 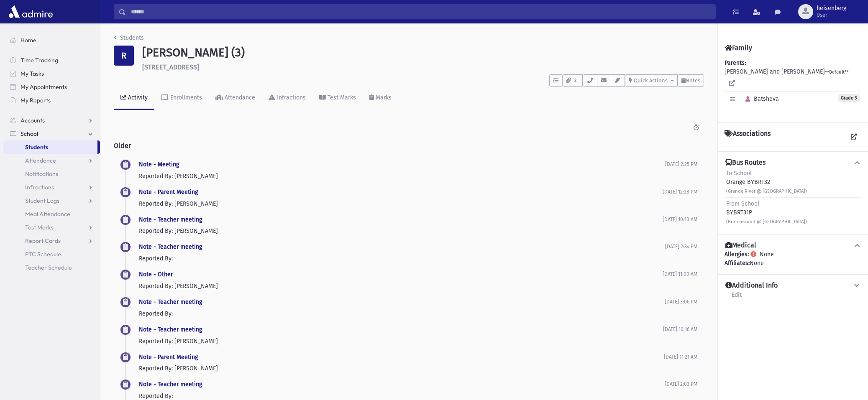 What do you see at coordinates (792, 285) in the screenshot?
I see `button: Additional Info` at bounding box center [792, 285].